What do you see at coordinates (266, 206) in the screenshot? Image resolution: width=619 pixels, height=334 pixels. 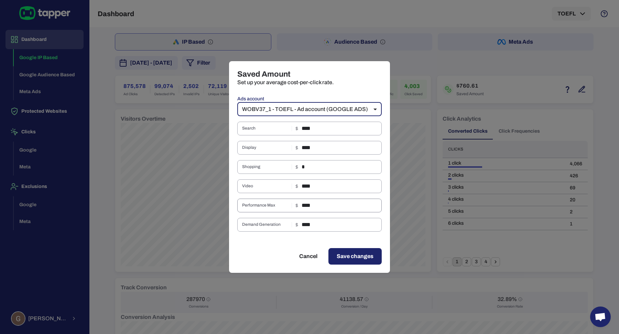 I see `span: Performance Max` at bounding box center [266, 206].